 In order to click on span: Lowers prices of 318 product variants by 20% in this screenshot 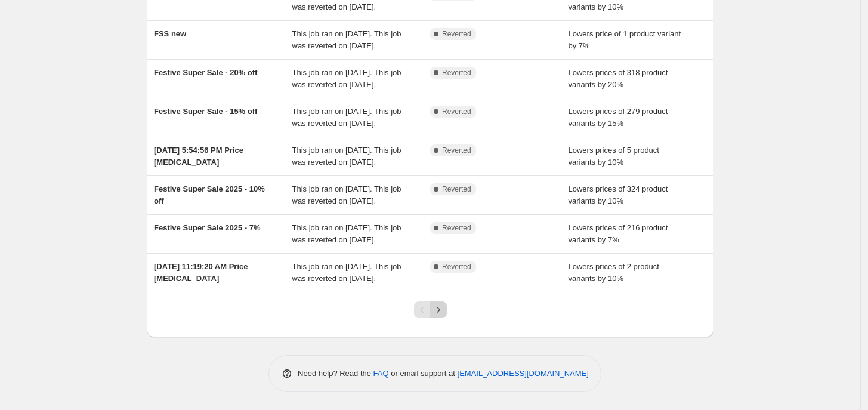, I will do `click(618, 78)`.